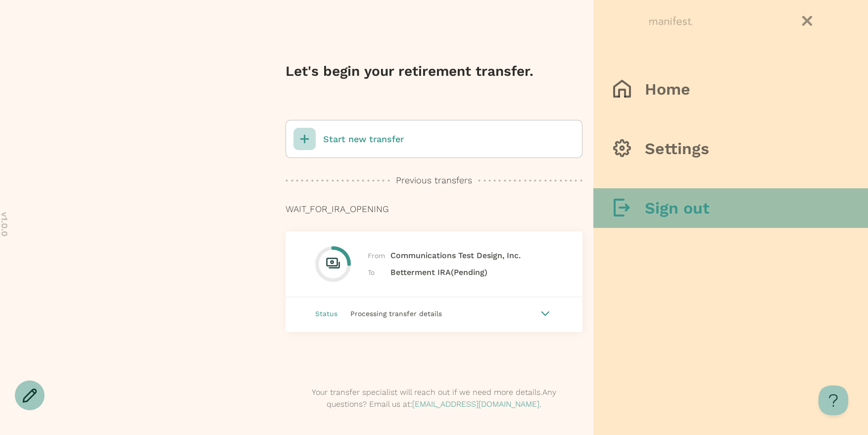  I want to click on h3: Settings, so click(677, 149).